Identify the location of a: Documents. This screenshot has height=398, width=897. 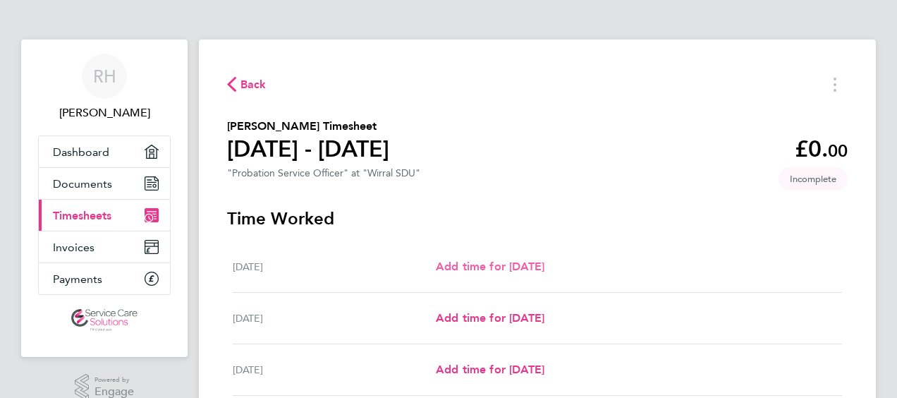
(104, 183).